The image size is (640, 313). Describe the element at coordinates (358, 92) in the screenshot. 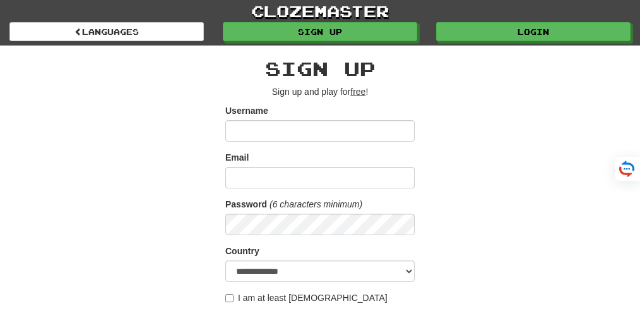

I see `u: free` at that location.